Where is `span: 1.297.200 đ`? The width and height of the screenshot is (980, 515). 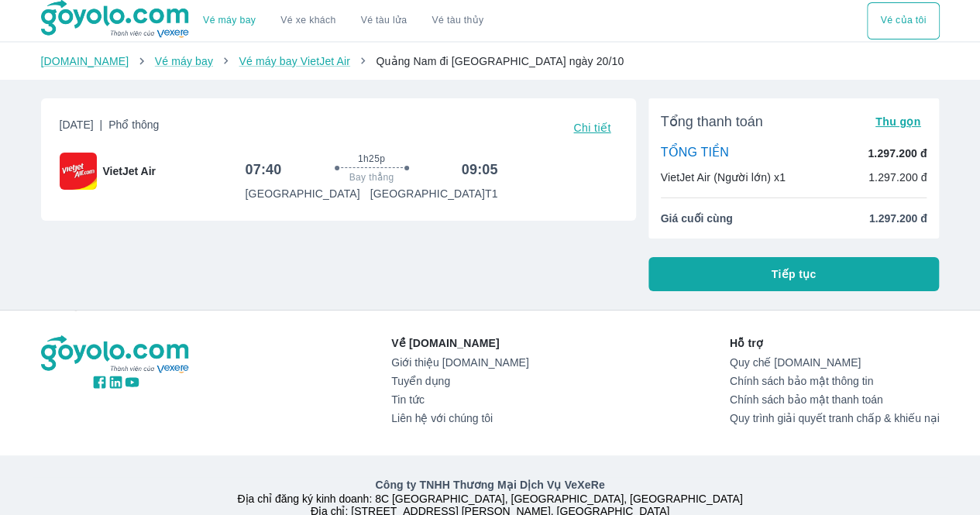
span: 1.297.200 đ is located at coordinates (897, 219).